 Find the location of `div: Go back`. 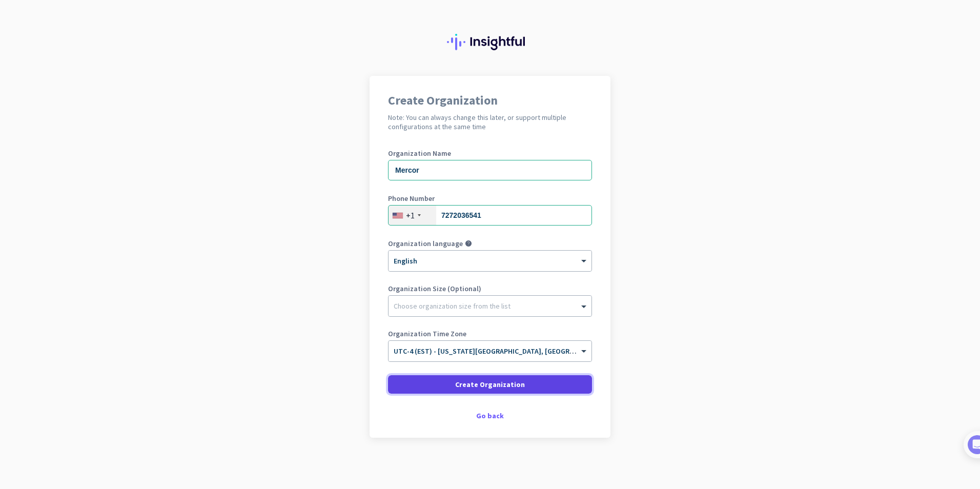

div: Go back is located at coordinates (490, 416).